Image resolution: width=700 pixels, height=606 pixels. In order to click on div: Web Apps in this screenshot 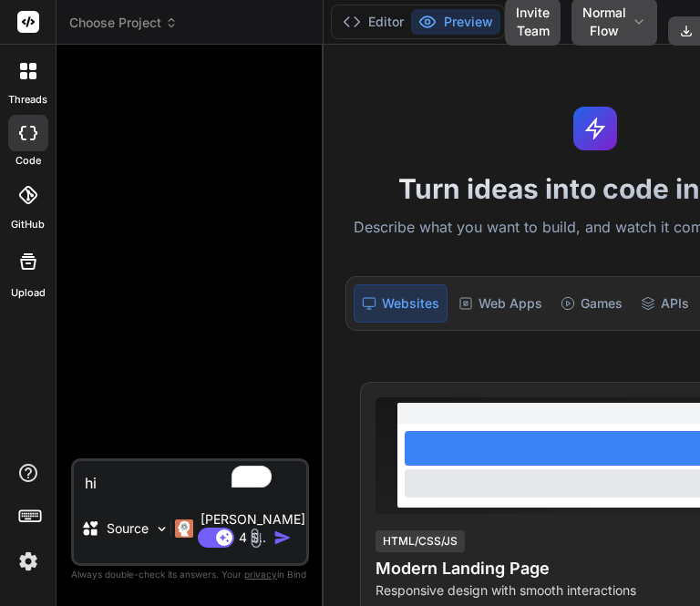, I will do `click(501, 304)`.